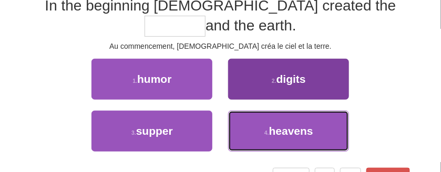 The width and height of the screenshot is (441, 172). Describe the element at coordinates (155, 131) in the screenshot. I see `span: supper` at that location.